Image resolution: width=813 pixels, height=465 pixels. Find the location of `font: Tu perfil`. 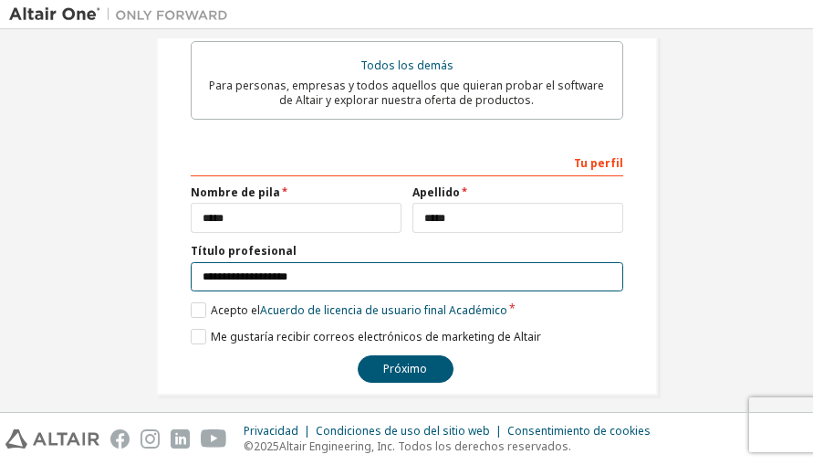

font: Tu perfil is located at coordinates (599, 162).